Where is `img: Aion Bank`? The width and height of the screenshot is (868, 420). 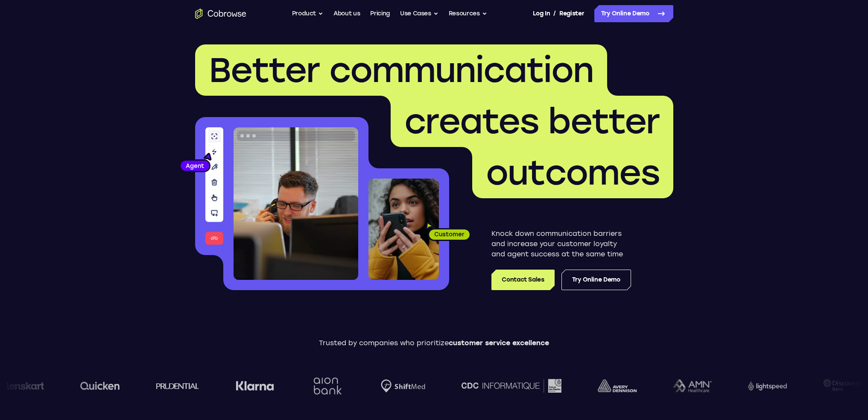
img: Aion Bank is located at coordinates (327, 385).